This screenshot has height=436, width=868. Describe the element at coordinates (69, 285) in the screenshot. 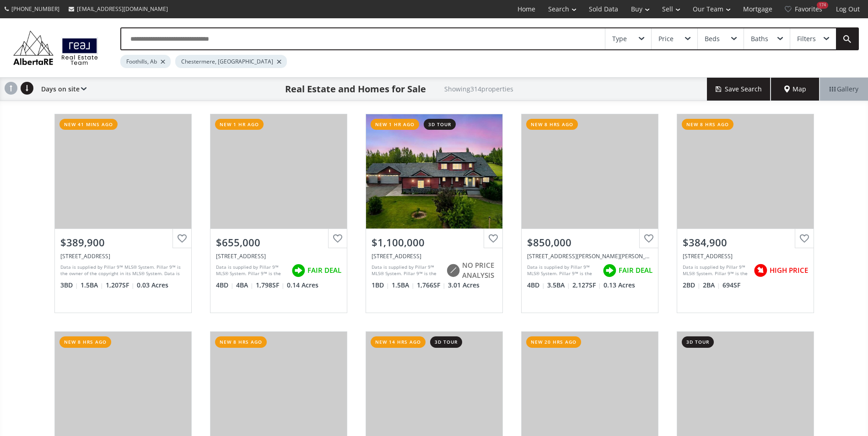

I see `span: 3 BD` at that location.